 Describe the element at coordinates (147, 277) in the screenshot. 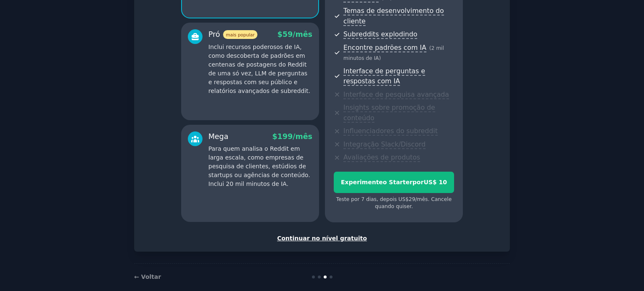

I see `a: ← Voltar` at that location.